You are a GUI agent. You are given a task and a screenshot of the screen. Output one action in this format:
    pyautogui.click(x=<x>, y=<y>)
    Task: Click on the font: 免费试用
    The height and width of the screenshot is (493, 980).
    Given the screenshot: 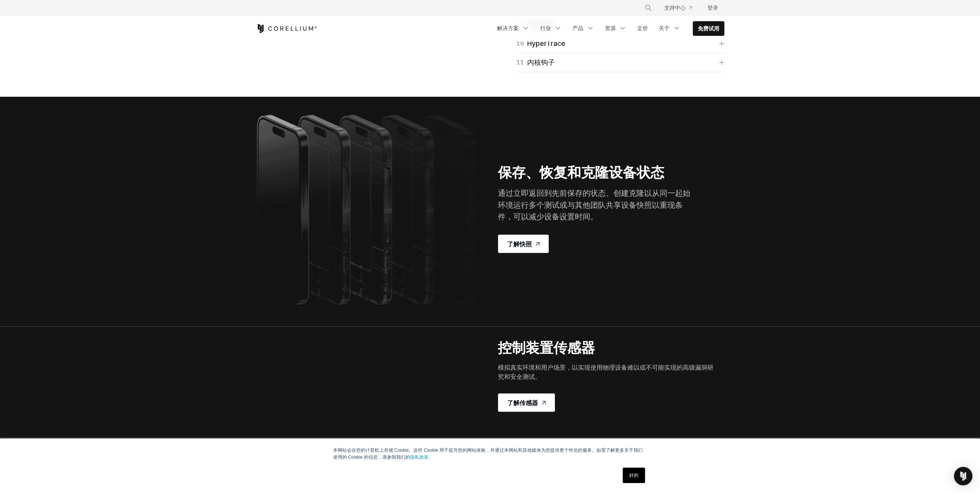 What is the action you would take?
    pyautogui.click(x=708, y=28)
    